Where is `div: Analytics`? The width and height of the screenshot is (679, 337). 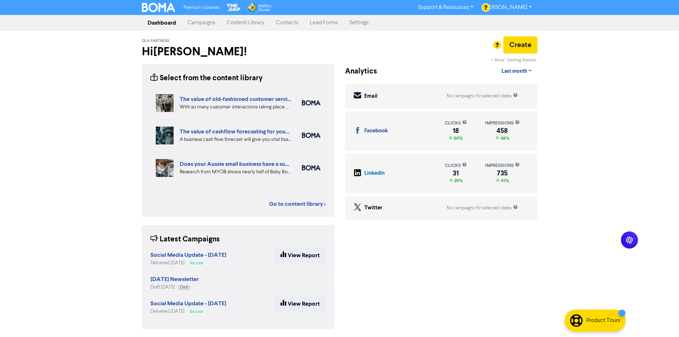
div: Analytics is located at coordinates (357, 71).